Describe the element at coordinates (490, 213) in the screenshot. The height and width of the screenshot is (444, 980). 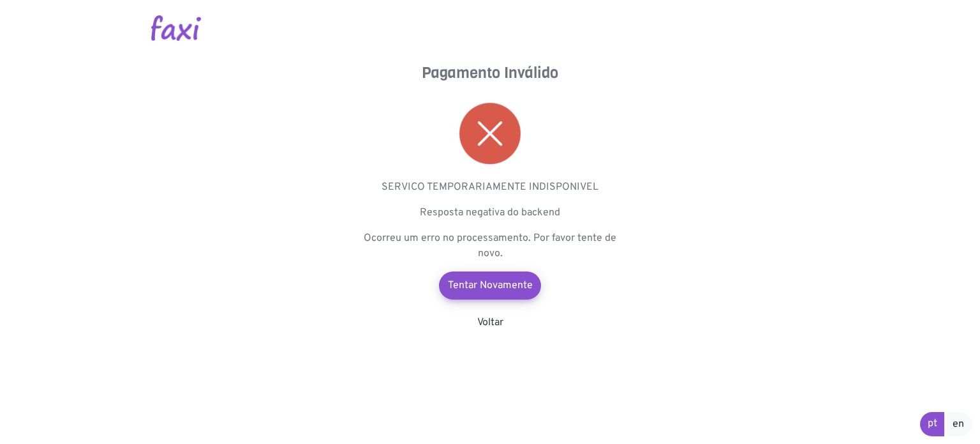
I see `p: Resposta negativa do backend` at that location.